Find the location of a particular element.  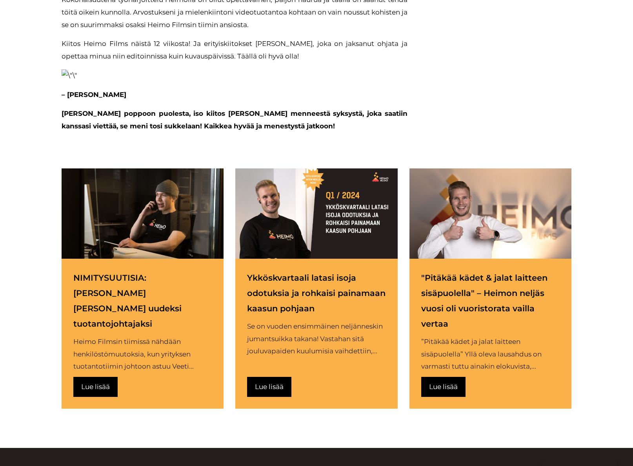

a: xr:d:DAFs_4jFmos:51,j:2727354517664336048,t:24041511 is located at coordinates (316, 213).